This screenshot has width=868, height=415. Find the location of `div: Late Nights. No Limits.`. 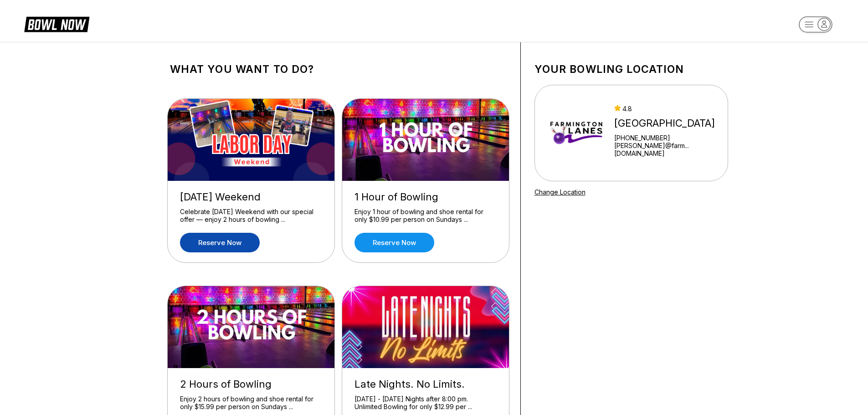

div: Late Nights. No Limits. is located at coordinates (426, 384).